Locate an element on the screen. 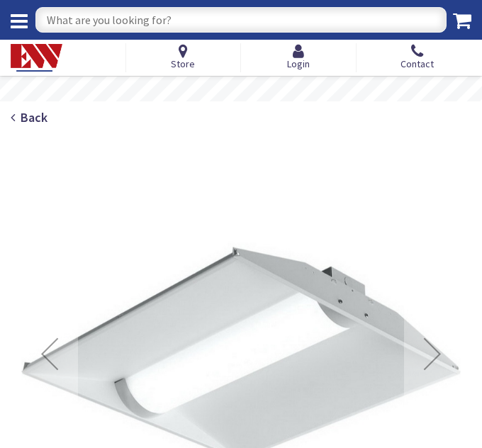 The width and height of the screenshot is (482, 448). input: What are you looking for? is located at coordinates (241, 20).